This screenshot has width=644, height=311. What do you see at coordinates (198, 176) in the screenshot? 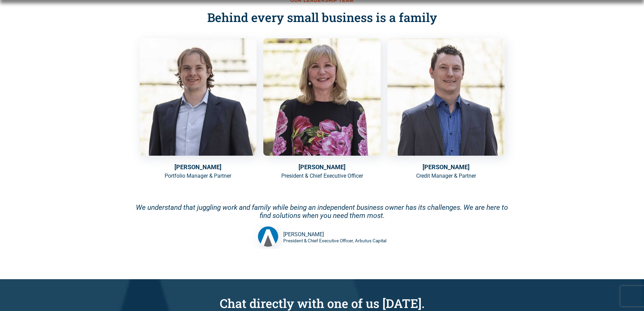
I see `p: Portfolio Manager & Partner` at bounding box center [198, 176].